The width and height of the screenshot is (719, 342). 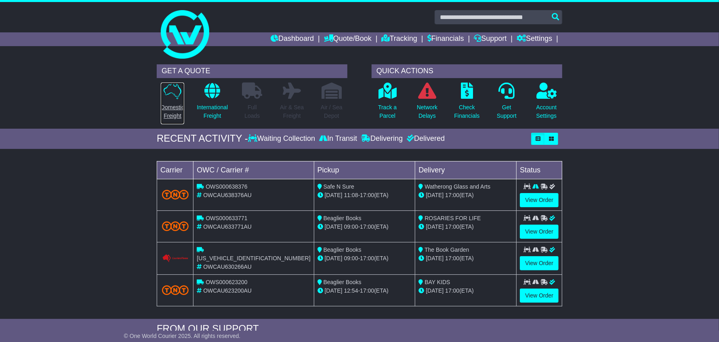 I want to click on div: Delivered, so click(x=425, y=139).